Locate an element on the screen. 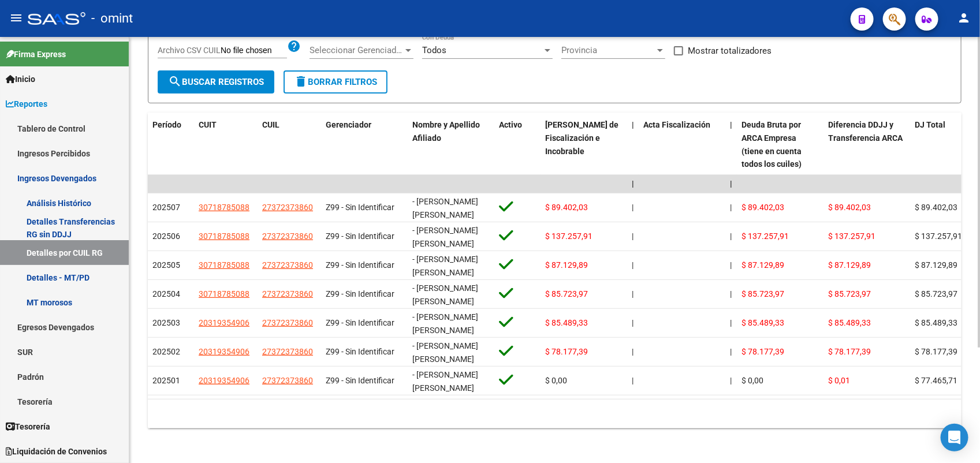  span: Archivo CSV CUIL is located at coordinates (189, 50).